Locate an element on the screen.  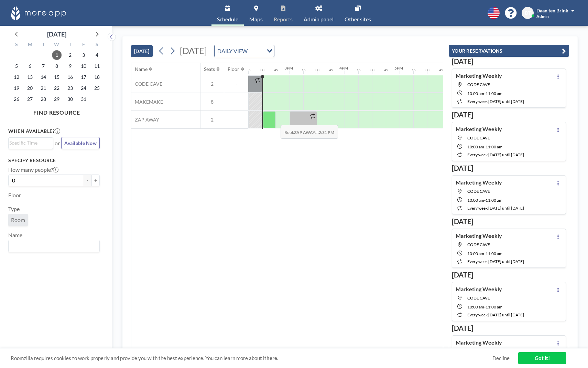
div: M is located at coordinates (30, 45).